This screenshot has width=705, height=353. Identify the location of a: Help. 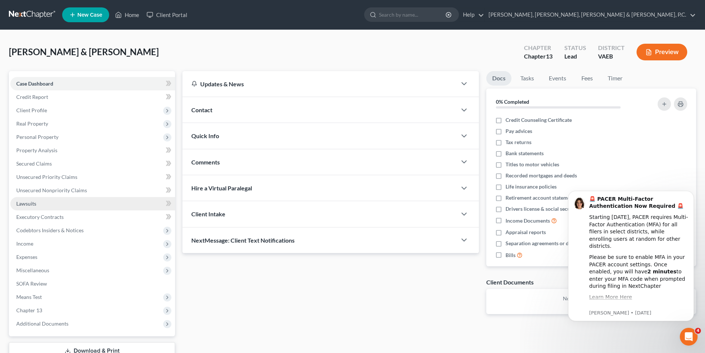
(471, 15).